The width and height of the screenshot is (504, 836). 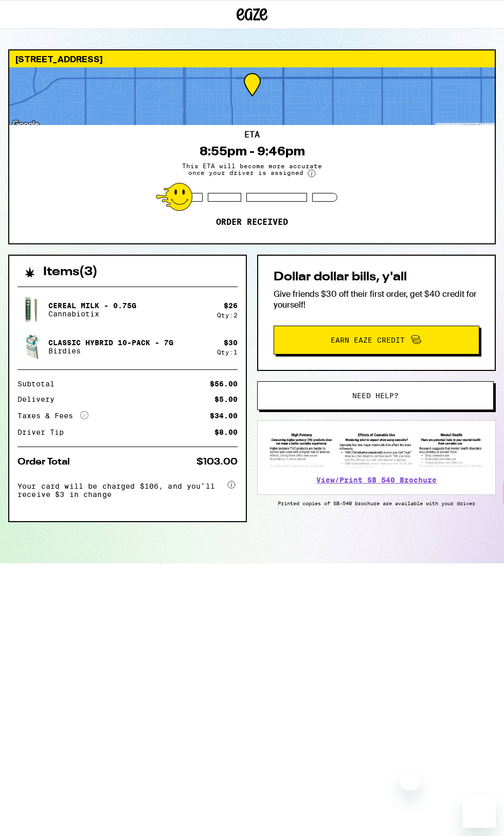 What do you see at coordinates (375, 396) in the screenshot?
I see `button: Need help?` at bounding box center [375, 396].